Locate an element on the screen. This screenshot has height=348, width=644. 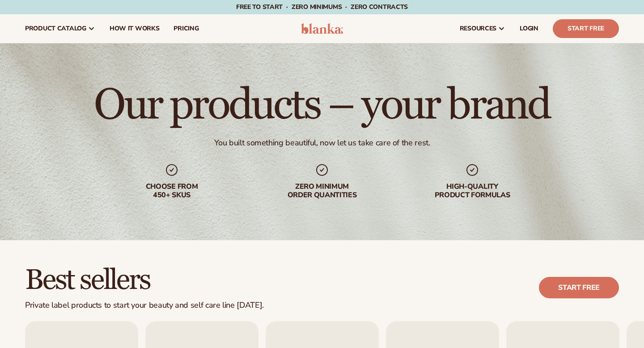
div: High-quality product formulas is located at coordinates (472, 191).